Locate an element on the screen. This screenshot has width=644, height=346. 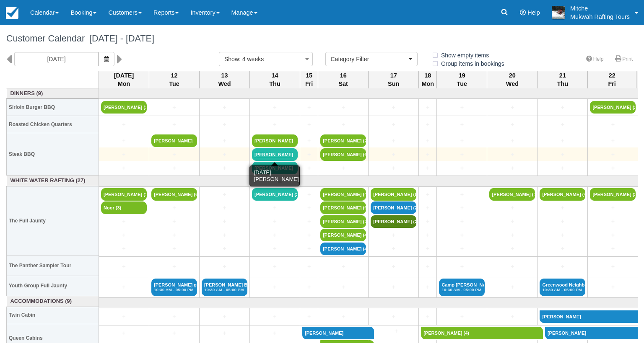
th: 18 Mon is located at coordinates (428, 79).